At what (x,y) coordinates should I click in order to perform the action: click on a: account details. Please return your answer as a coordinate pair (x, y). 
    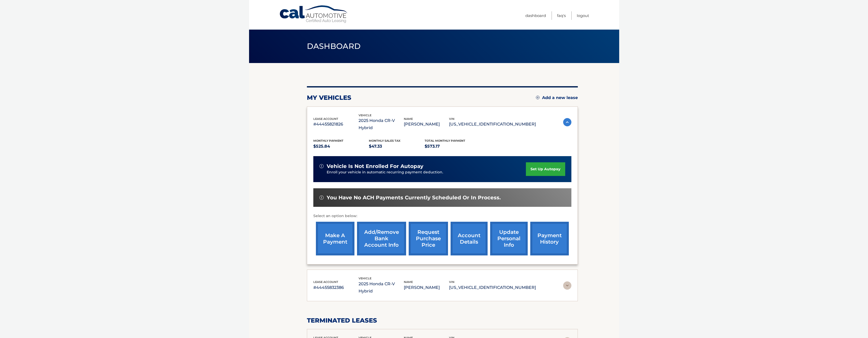
    Looking at the image, I should click on (469, 238).